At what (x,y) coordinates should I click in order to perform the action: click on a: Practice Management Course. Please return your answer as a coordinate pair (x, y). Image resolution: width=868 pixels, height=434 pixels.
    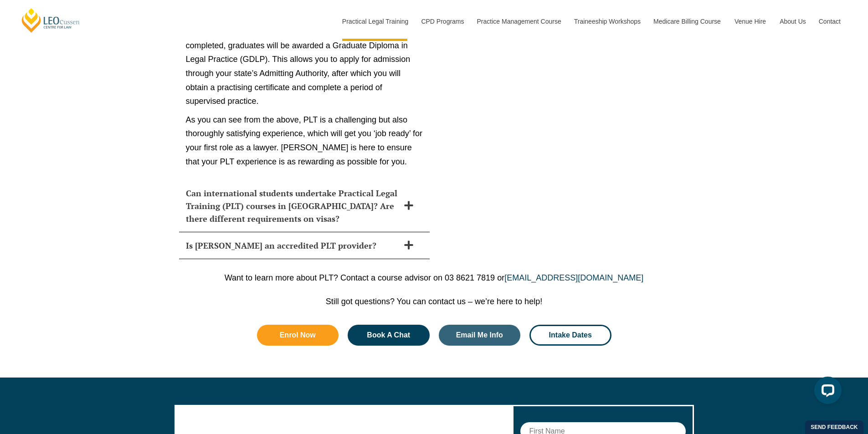
    Looking at the image, I should click on (518, 21).